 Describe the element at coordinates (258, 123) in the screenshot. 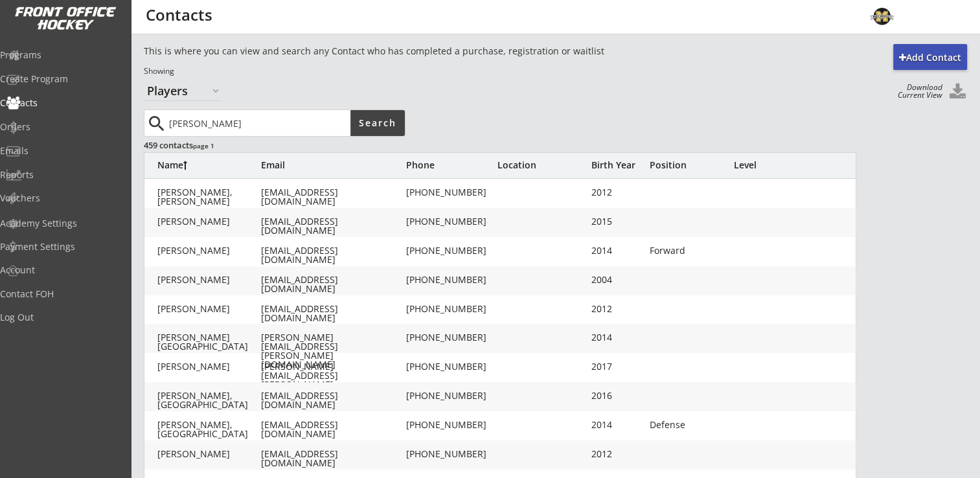

I see `input: Type here...` at that location.